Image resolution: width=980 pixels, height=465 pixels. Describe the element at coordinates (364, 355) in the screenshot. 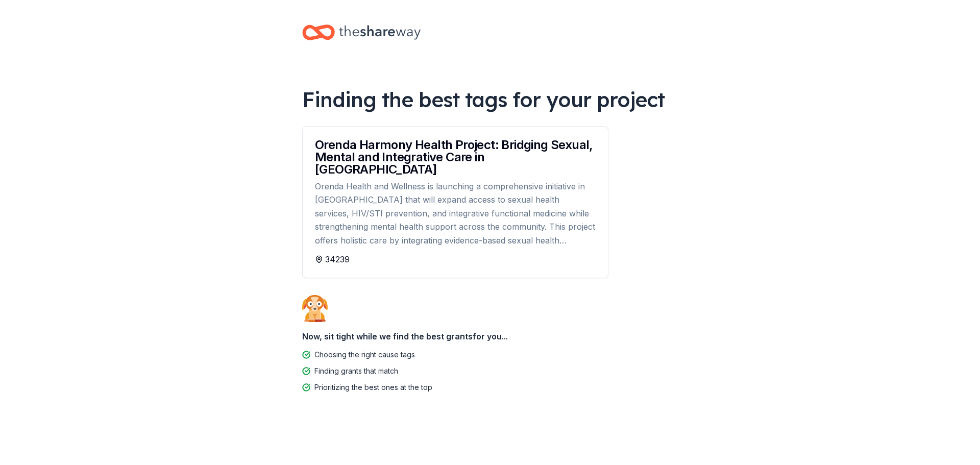

I see `div: Choosing the right cause tags` at that location.